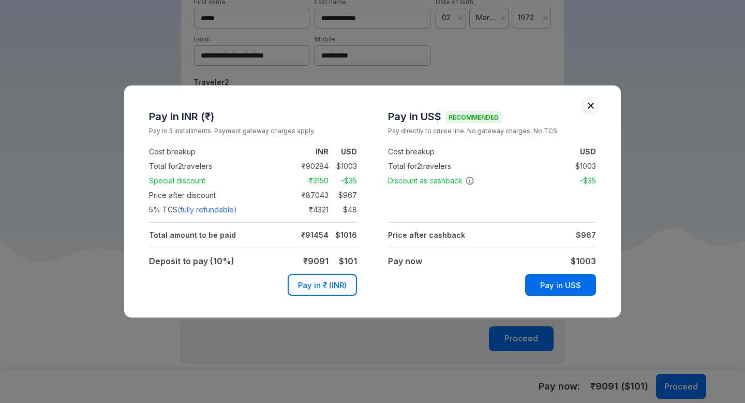 The width and height of the screenshot is (745, 403). I want to click on h3: Pay in US$, so click(492, 116).